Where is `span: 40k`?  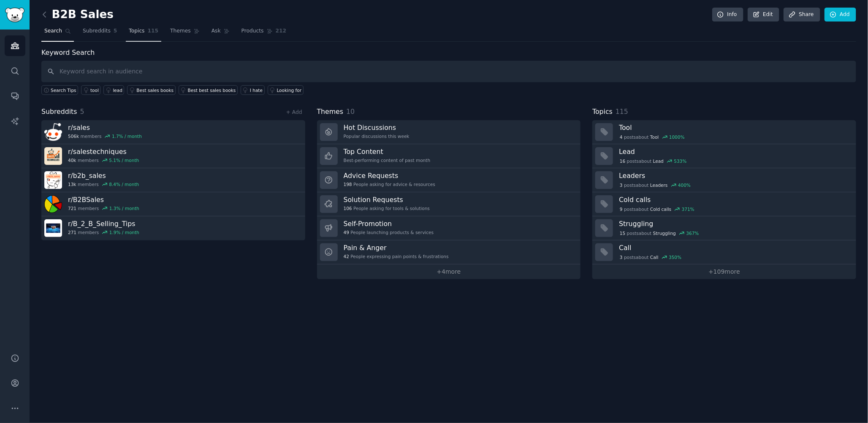 span: 40k is located at coordinates (72, 160).